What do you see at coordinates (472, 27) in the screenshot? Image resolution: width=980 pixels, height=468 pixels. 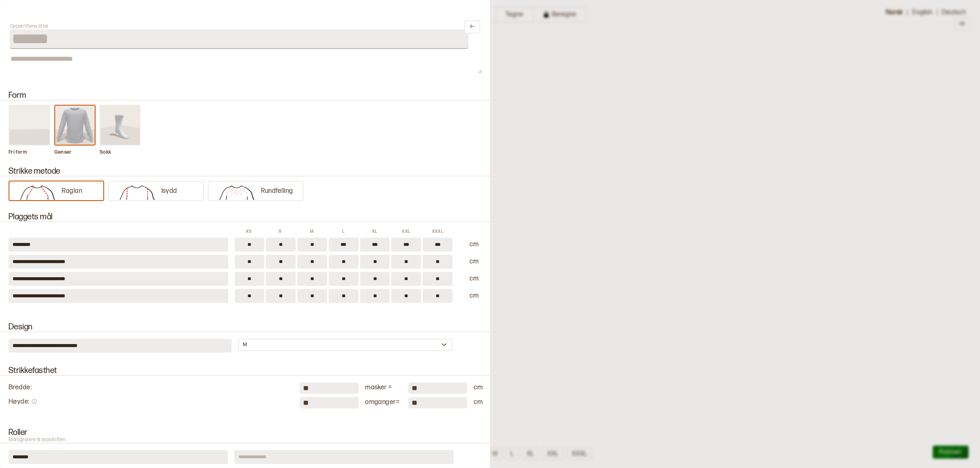 I see `button: Lukk` at bounding box center [472, 27].